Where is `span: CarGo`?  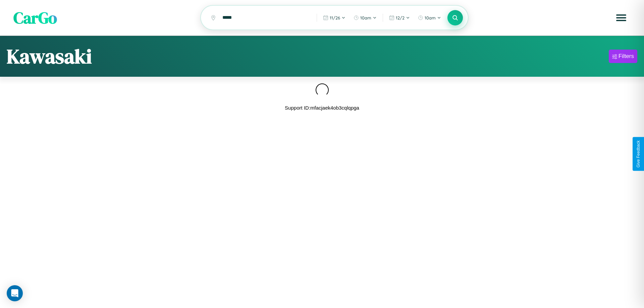 span: CarGo is located at coordinates (35, 18).